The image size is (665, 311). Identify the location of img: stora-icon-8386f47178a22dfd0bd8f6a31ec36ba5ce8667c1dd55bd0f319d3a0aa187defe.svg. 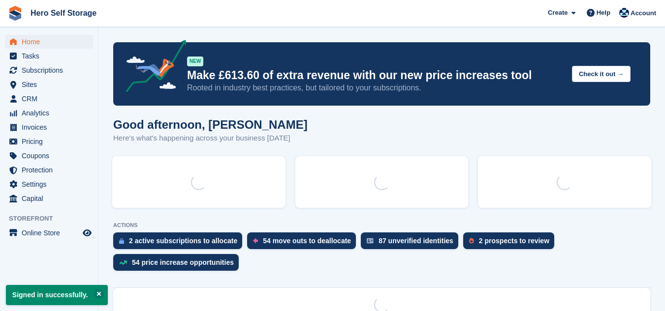
(15, 13).